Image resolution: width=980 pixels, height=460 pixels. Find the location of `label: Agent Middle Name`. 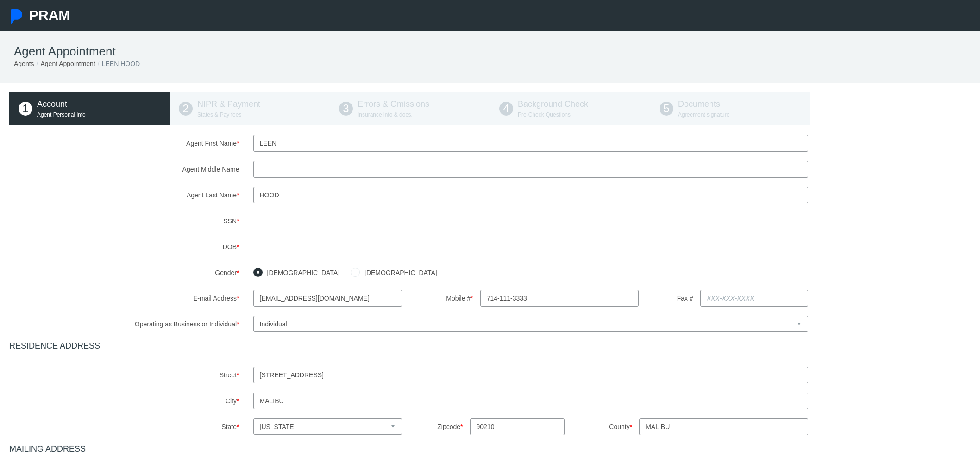

label: Agent Middle Name is located at coordinates (124, 169).